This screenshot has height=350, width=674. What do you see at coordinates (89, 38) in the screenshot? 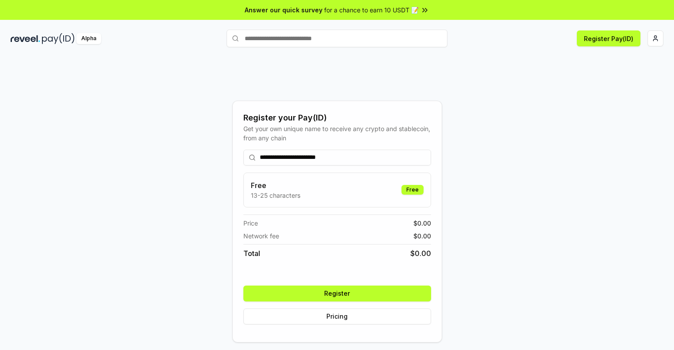
I see `div: Alpha` at bounding box center [89, 38].